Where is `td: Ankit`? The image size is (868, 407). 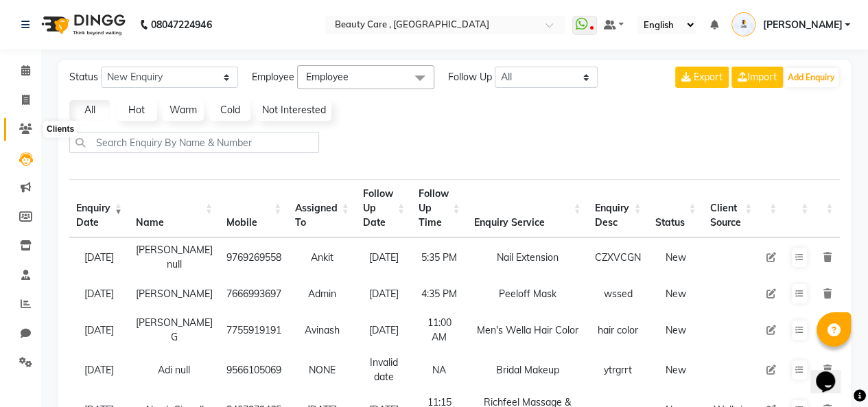
td: Ankit is located at coordinates (322, 258).